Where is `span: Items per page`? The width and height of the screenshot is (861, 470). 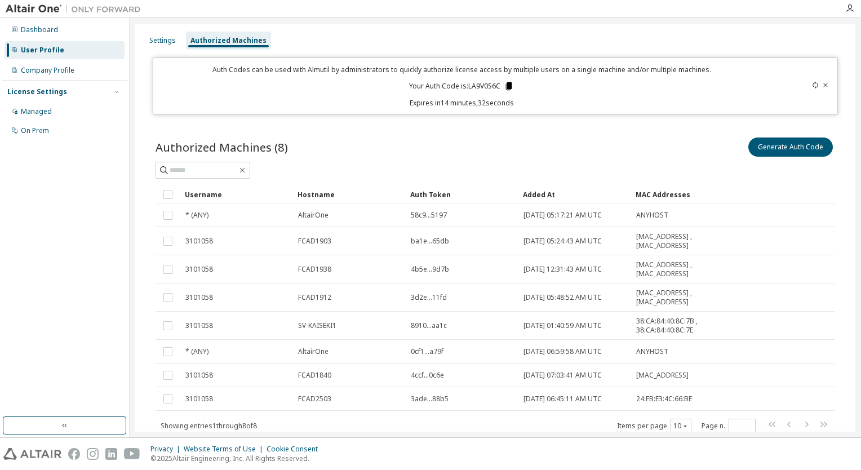
span: Items per page is located at coordinates (654, 426).